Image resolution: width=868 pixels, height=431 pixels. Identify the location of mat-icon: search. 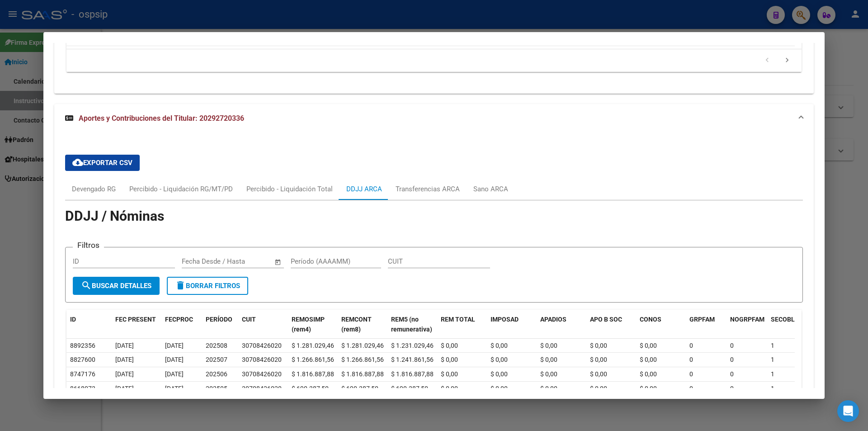
(86, 285).